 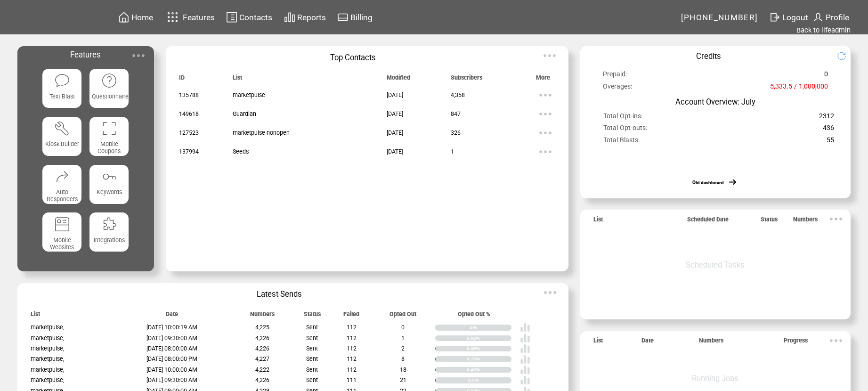 I want to click on span: marketpulse, so click(x=249, y=95).